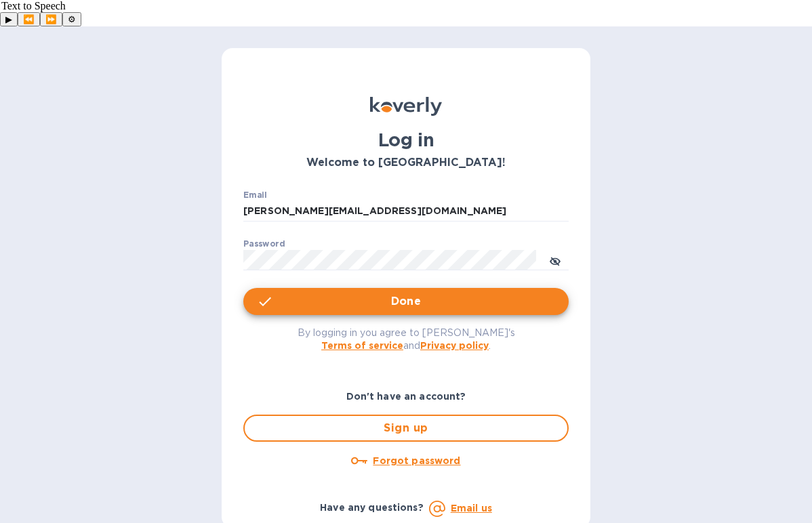 The width and height of the screenshot is (812, 523). I want to click on label: Password, so click(264, 244).